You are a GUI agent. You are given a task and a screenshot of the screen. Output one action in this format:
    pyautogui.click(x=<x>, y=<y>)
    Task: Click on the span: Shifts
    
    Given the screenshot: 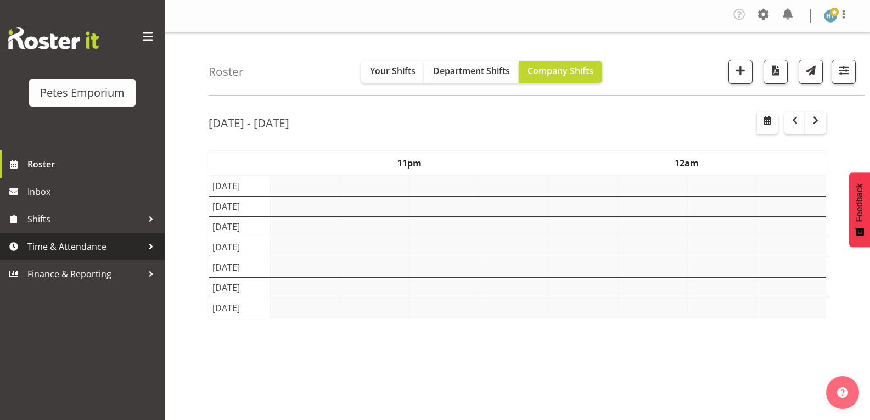 What is the action you would take?
    pyautogui.click(x=85, y=219)
    